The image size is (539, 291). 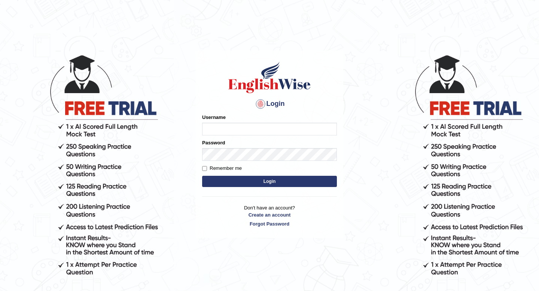 What do you see at coordinates (269, 215) in the screenshot?
I see `a: Create an account` at bounding box center [269, 215].